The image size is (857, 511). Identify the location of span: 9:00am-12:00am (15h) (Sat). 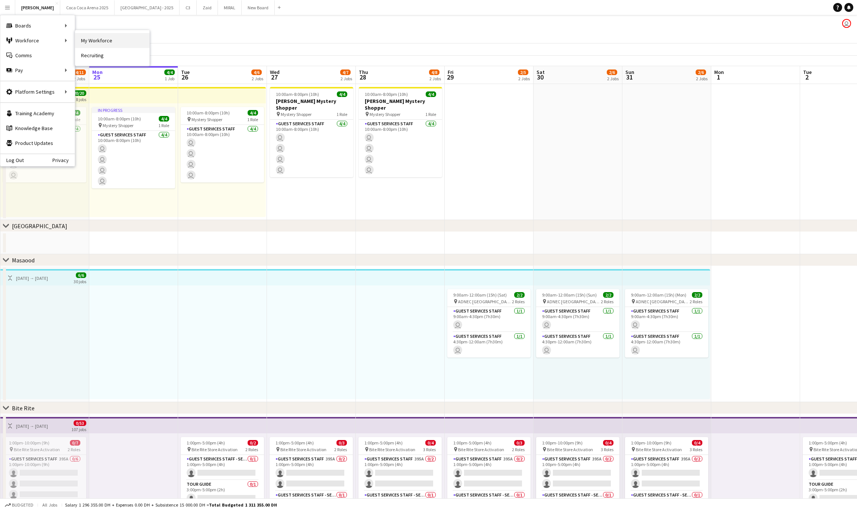
(480, 295).